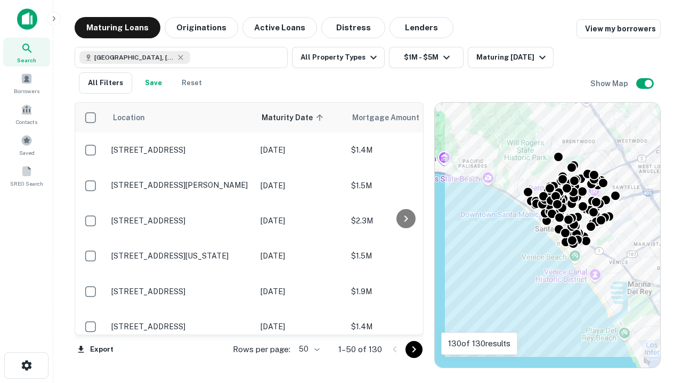 The height and width of the screenshot is (383, 682). What do you see at coordinates (27, 114) in the screenshot?
I see `a: Contacts` at bounding box center [27, 114].